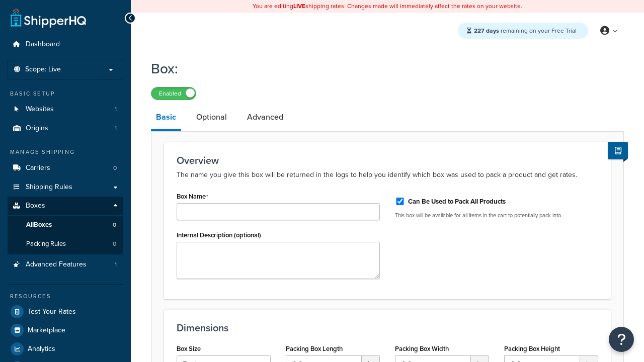 This screenshot has height=362, width=644. Describe the element at coordinates (189, 348) in the screenshot. I see `label: Box Size` at that location.